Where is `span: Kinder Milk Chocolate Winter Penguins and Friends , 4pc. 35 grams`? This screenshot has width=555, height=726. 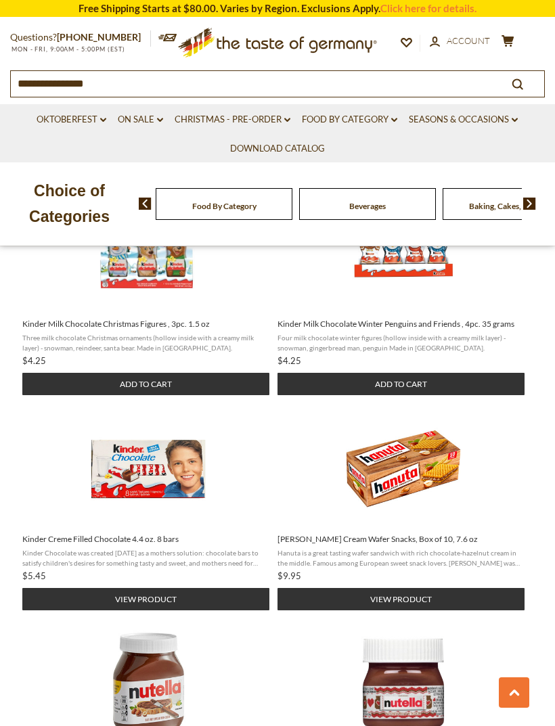 span: Kinder Milk Chocolate Winter Penguins and Friends , 4pc. 35 grams is located at coordinates (401, 324).